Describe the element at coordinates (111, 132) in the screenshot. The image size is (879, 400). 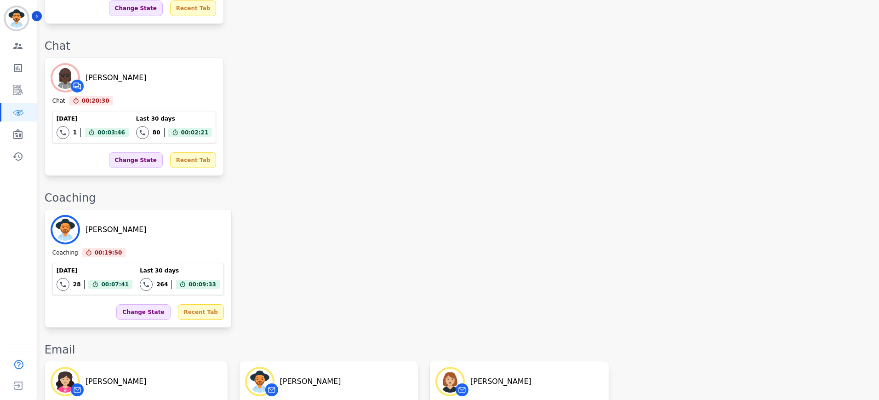
I see `span: 00:03:46` at that location.